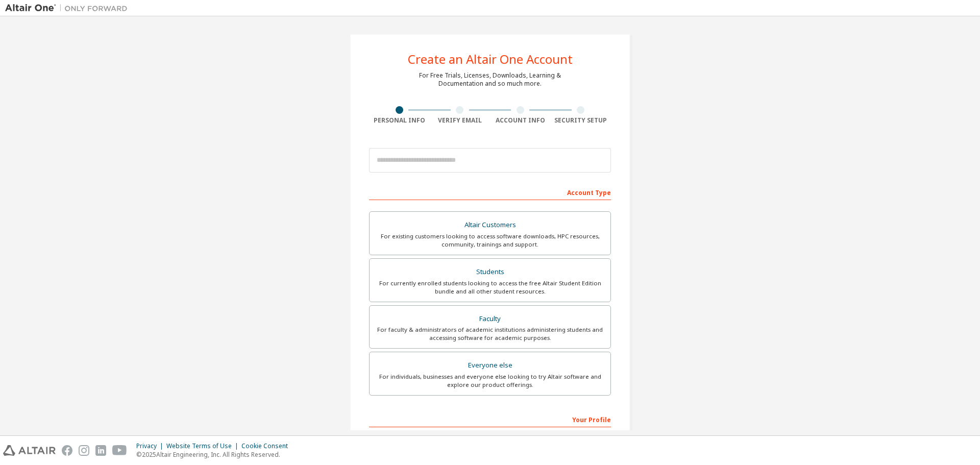  Describe the element at coordinates (29, 451) in the screenshot. I see `img: altair_logo.svg` at that location.